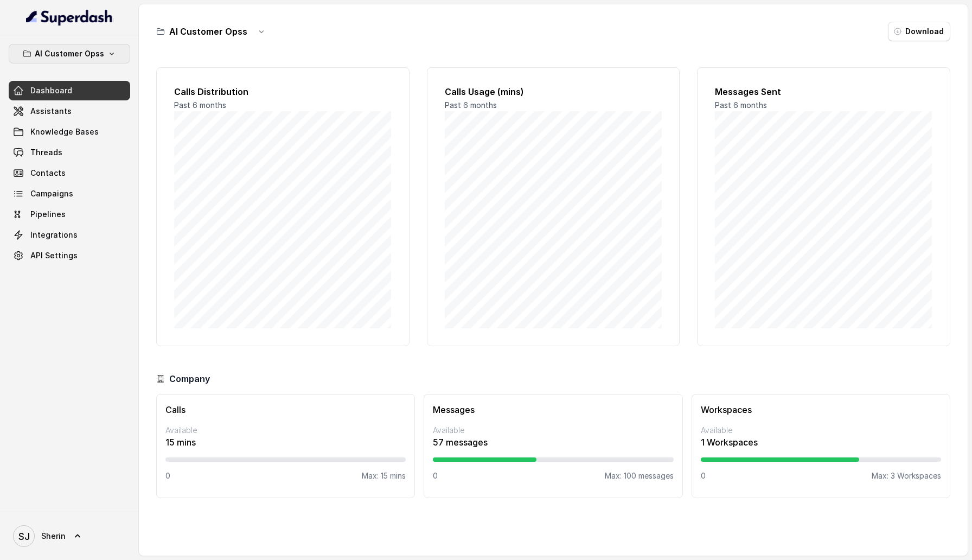 The height and width of the screenshot is (560, 972). Describe the element at coordinates (69, 152) in the screenshot. I see `a: Threads` at that location.